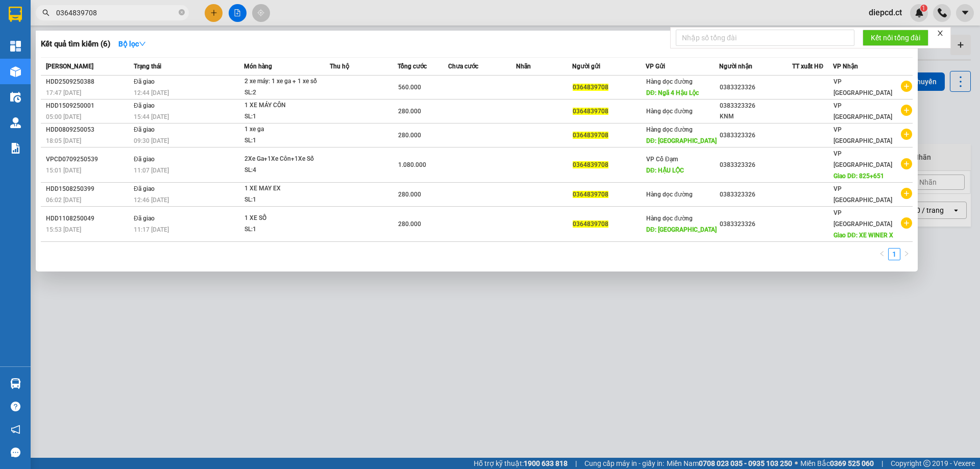 The image size is (980, 469). Describe the element at coordinates (735, 66) in the screenshot. I see `span: Người nhận` at that location.